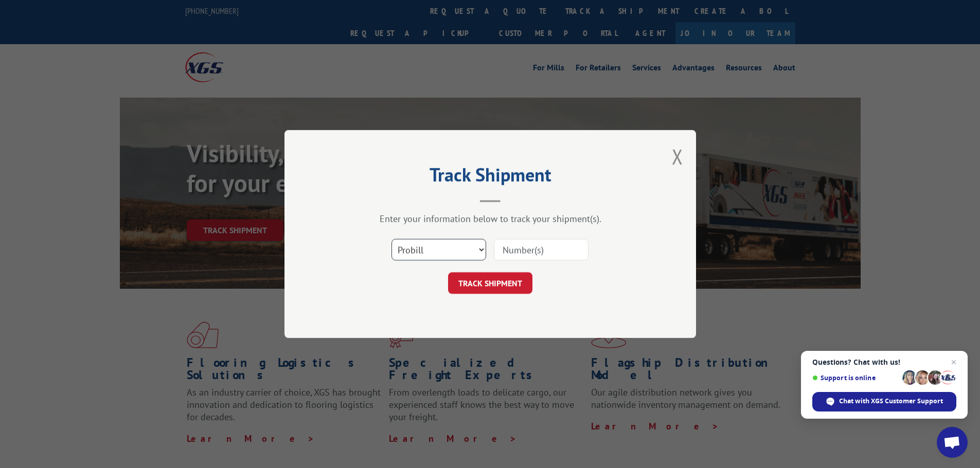  I want to click on input: Number(s), so click(541, 250).